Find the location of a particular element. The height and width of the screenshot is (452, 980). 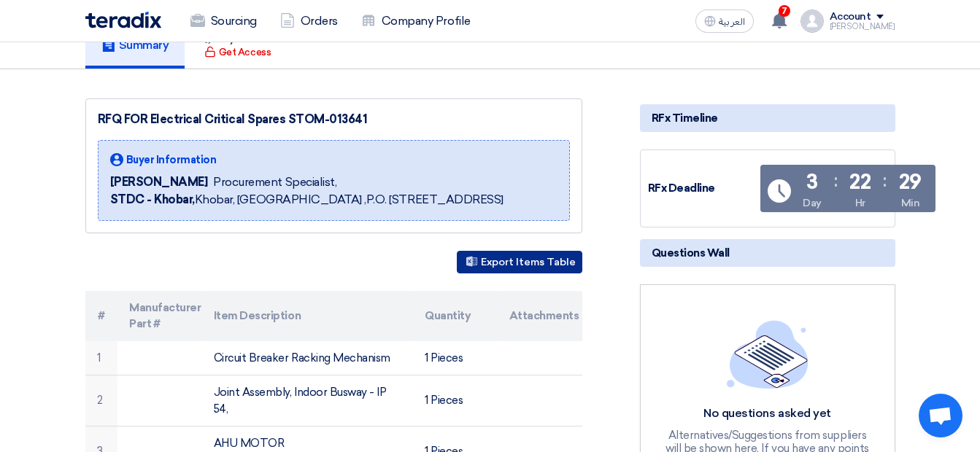

div: 22 is located at coordinates (860, 182).